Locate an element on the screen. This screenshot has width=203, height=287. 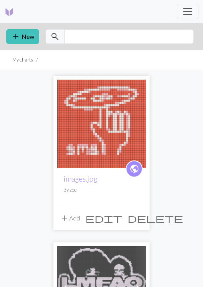
i: Edit is located at coordinates (104, 218).